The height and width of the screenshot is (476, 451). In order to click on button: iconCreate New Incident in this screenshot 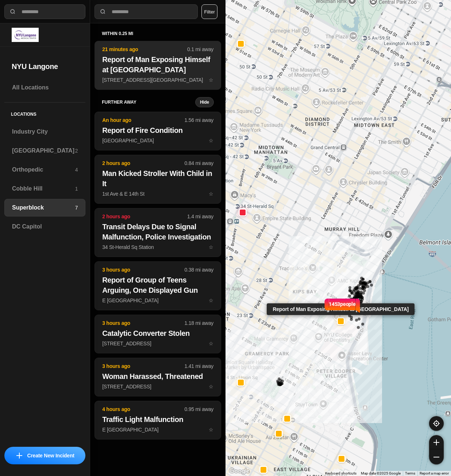, I will do `click(45, 456)`.